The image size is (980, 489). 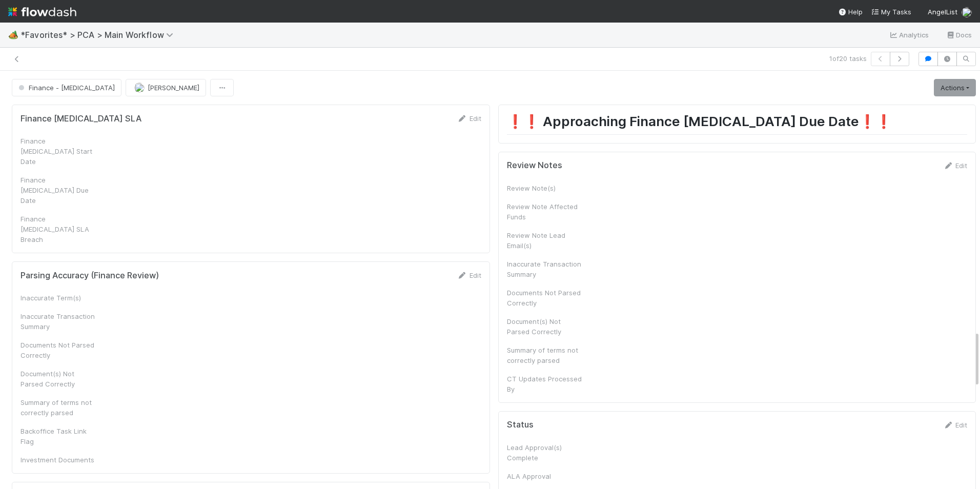 I want to click on span: AngelList, so click(x=943, y=12).